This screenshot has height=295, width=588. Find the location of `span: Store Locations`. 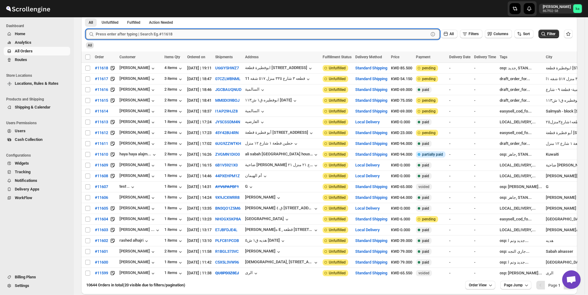

span: Store Locations is located at coordinates (38, 75).